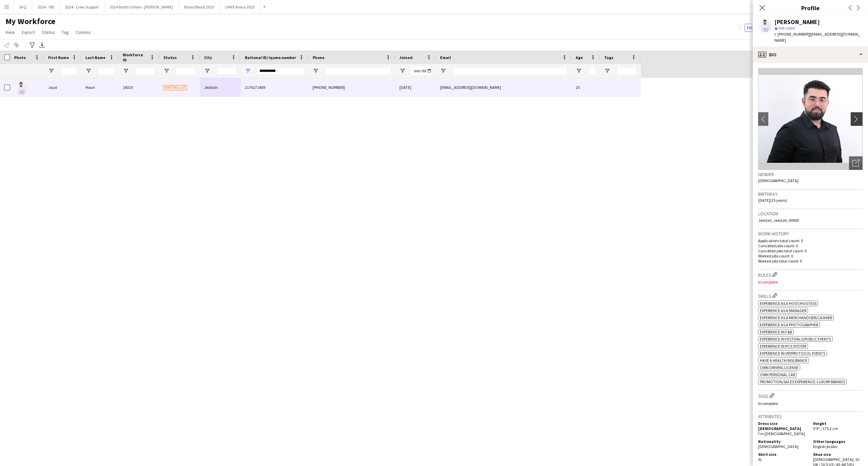 This screenshot has height=466, width=868. Describe the element at coordinates (788, 324) in the screenshot. I see `span: Experience as a Photographer` at that location.